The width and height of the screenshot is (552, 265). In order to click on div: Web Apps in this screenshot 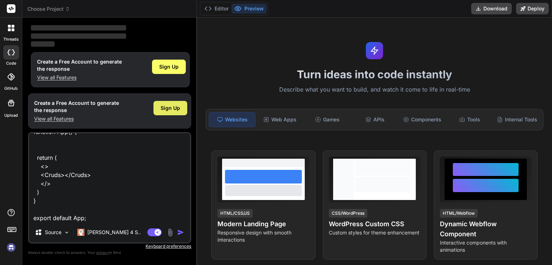, I will do `click(280, 120)`.